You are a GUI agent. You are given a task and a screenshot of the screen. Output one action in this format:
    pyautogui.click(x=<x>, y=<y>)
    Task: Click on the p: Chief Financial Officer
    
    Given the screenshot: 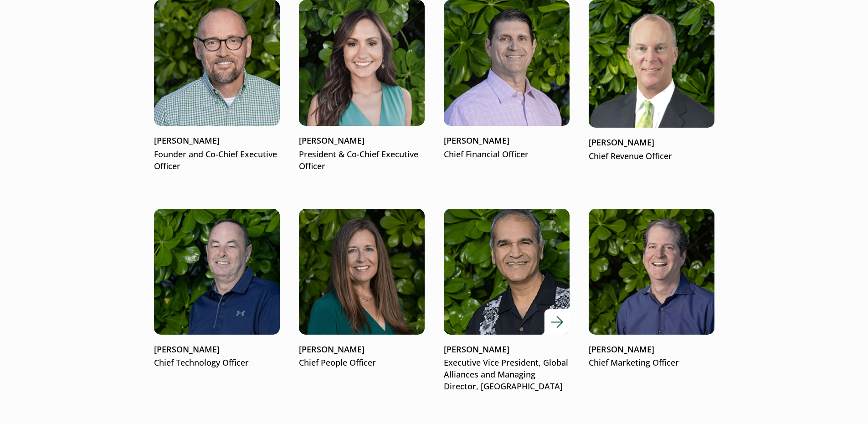 What is the action you would take?
    pyautogui.click(x=507, y=155)
    